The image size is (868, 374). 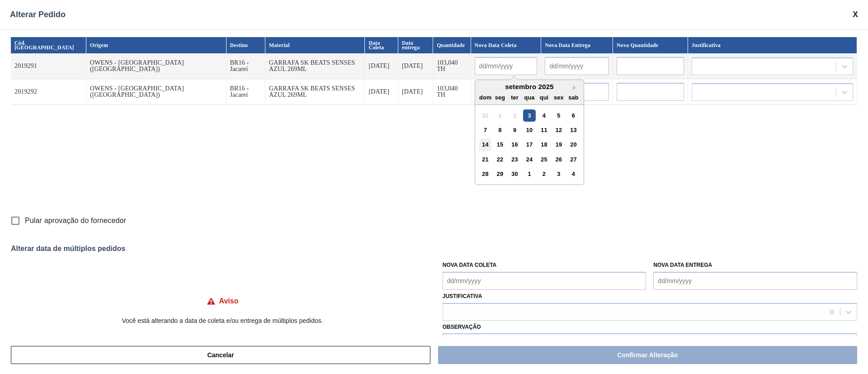 What do you see at coordinates (485, 159) in the screenshot?
I see `div: Choose domingo, 21 de setembro de 2025` at bounding box center [485, 159].